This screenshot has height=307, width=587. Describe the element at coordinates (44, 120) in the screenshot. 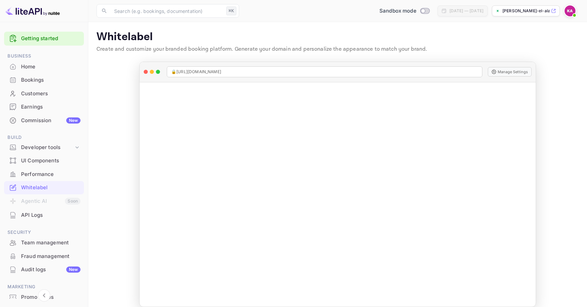

I see `a: CommissionNew` at that location.